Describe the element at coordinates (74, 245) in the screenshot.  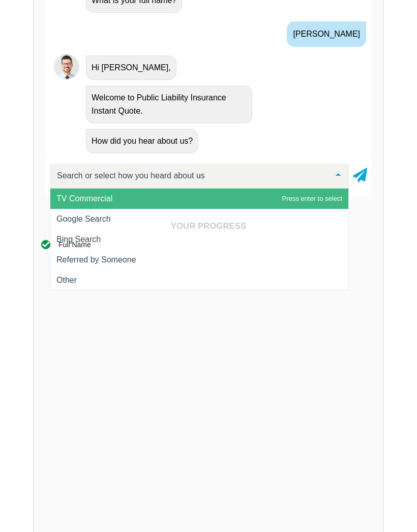
I see `div: Full Name` at that location.